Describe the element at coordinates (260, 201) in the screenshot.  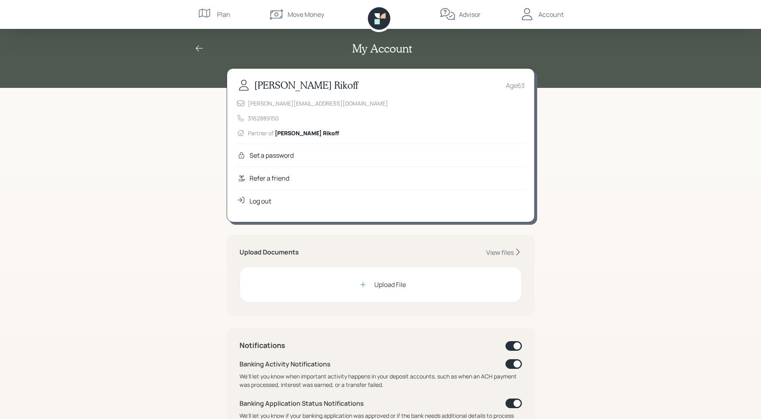
I see `div: Log out` at that location.